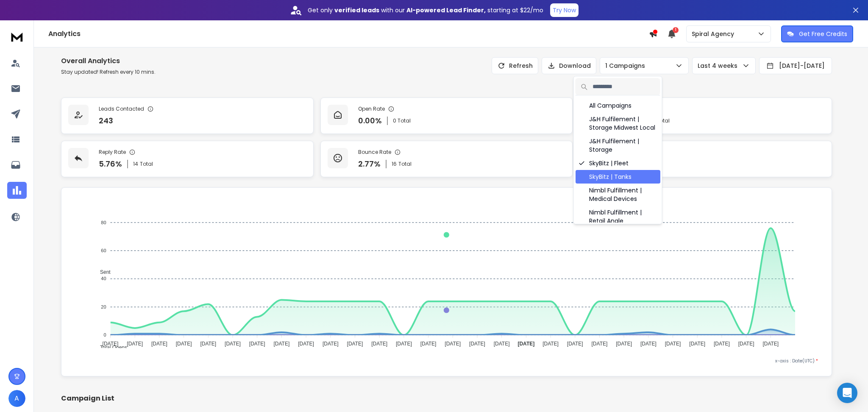 This screenshot has height=412, width=868. What do you see at coordinates (103, 250) in the screenshot?
I see `tspan: 60` at bounding box center [103, 250].